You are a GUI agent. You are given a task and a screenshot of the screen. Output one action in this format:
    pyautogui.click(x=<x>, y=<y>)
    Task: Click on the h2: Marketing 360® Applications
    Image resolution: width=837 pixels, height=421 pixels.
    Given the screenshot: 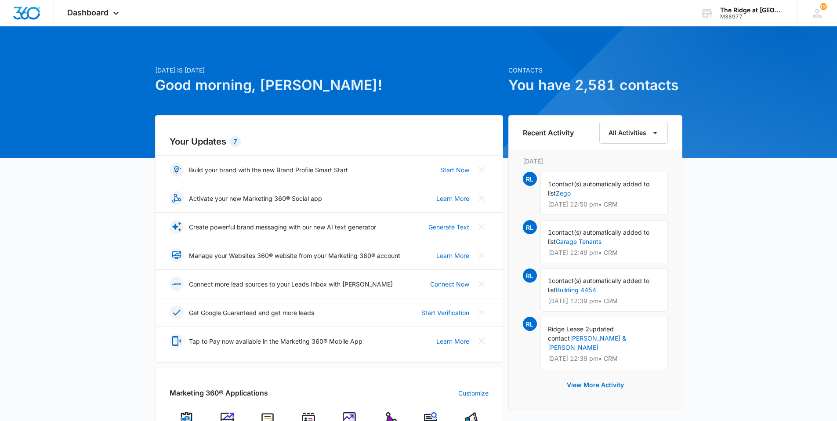 What is the action you would take?
    pyautogui.click(x=219, y=393)
    